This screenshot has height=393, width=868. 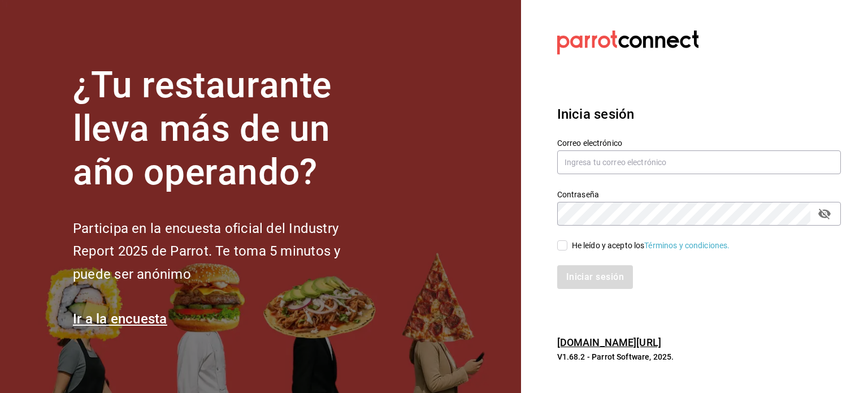 What do you see at coordinates (699, 194) in the screenshot?
I see `label: Contraseña` at bounding box center [699, 194].